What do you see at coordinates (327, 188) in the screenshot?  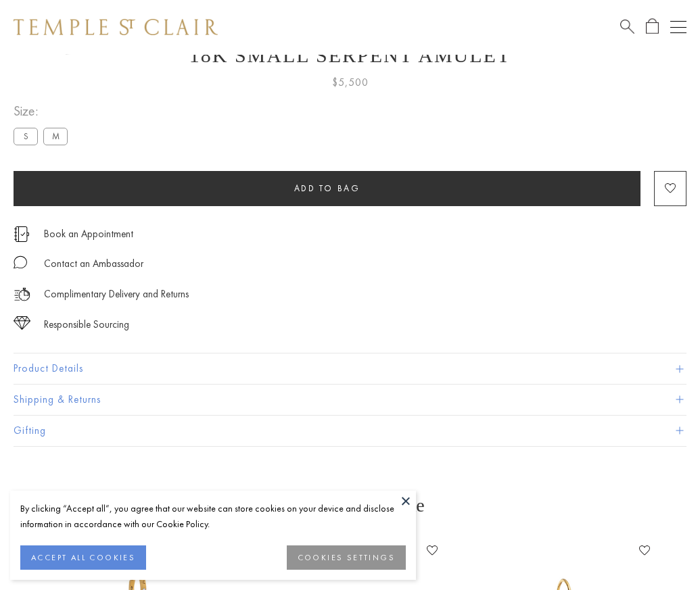 I see `span: Add to bag` at bounding box center [327, 188].